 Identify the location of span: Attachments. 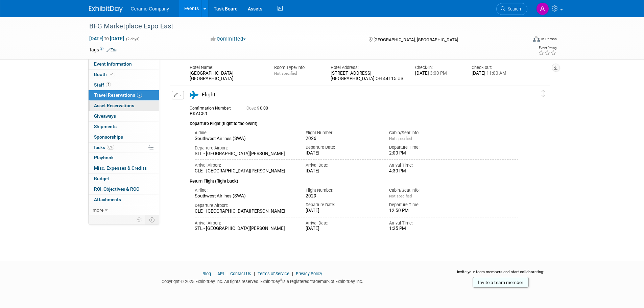
(108, 199).